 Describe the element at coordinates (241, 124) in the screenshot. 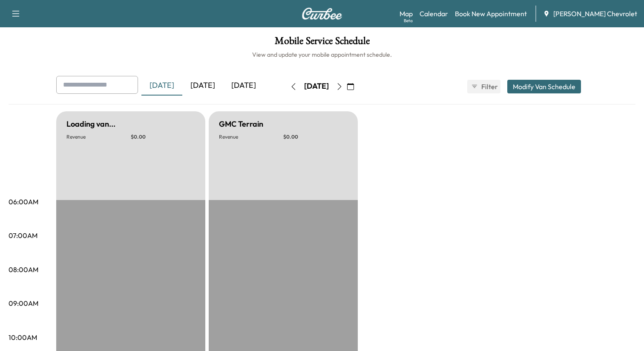

I see `h5: GMC Terrain` at that location.